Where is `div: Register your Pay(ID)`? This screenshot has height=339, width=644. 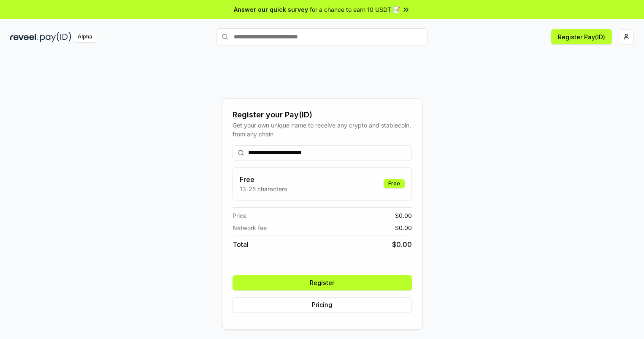
div: Register your Pay(ID) is located at coordinates (322, 115).